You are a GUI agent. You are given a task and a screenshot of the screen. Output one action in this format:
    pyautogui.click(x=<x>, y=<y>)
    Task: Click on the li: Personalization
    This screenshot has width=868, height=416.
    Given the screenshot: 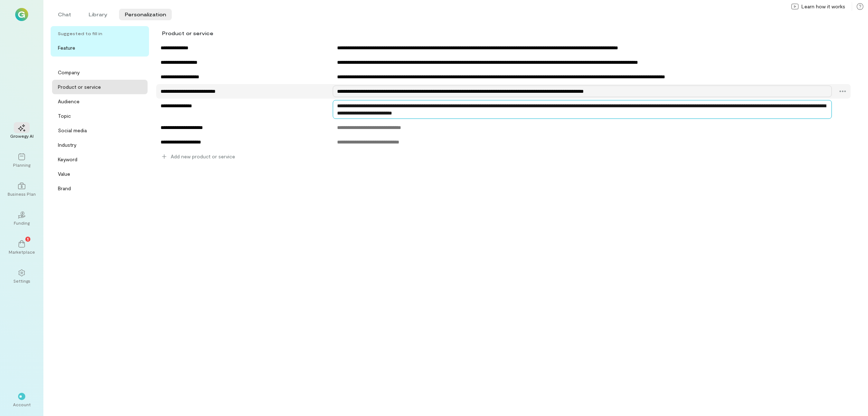 What is the action you would take?
    pyautogui.click(x=145, y=14)
    